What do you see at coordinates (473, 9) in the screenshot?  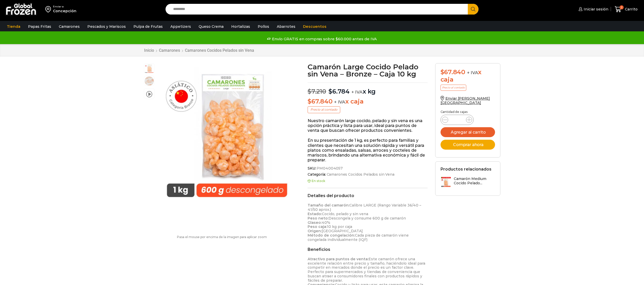 I see `button: Search button` at bounding box center [473, 9].